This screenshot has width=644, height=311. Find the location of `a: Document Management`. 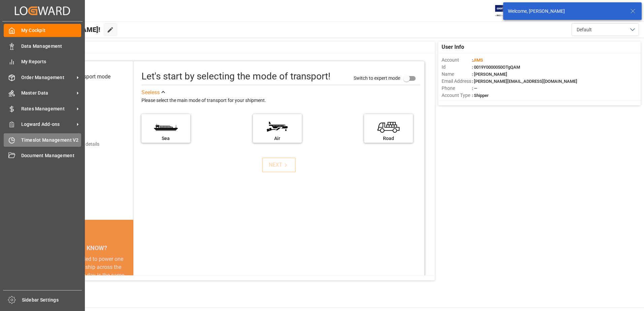

a: Document Management is located at coordinates (42, 156).